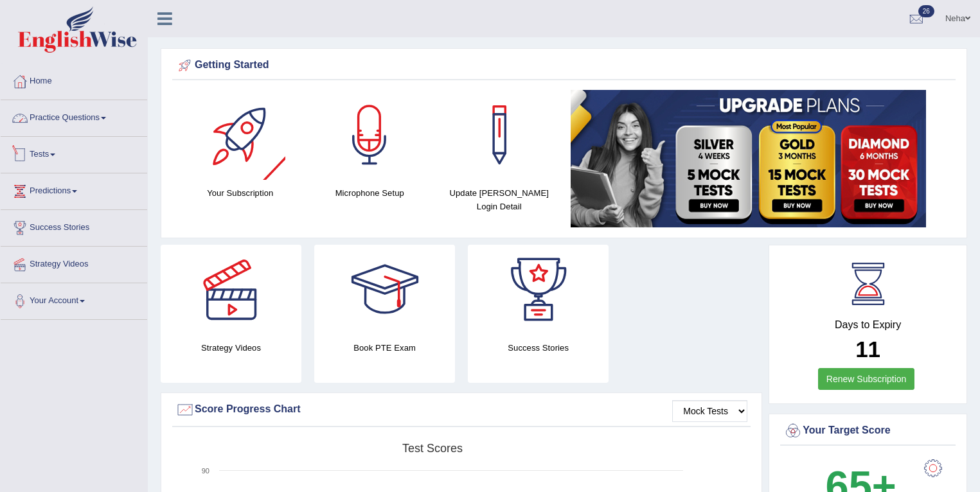 Image resolution: width=980 pixels, height=492 pixels. What do you see at coordinates (432, 448) in the screenshot?
I see `tspan: Test scores` at bounding box center [432, 448].